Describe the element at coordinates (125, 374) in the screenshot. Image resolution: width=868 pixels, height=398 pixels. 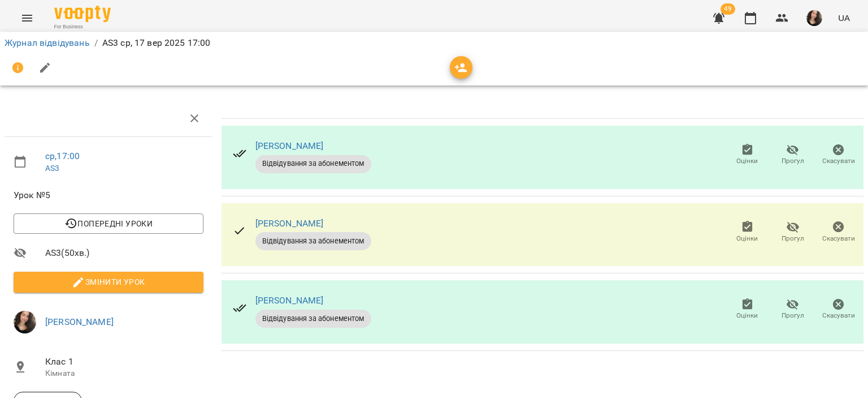
I see `p: Кімната` at that location.